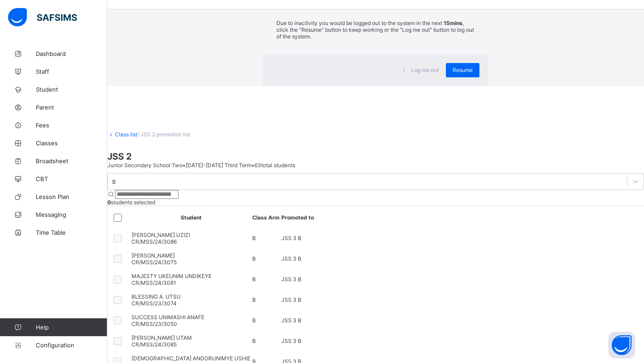 Image resolution: width=644 pixels, height=363 pixels. I want to click on div: B, so click(114, 181).